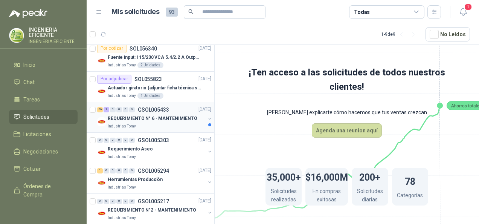 The image size is (479, 224). What do you see at coordinates (37, 134) in the screenshot?
I see `span: Licitaciones` at bounding box center [37, 134].